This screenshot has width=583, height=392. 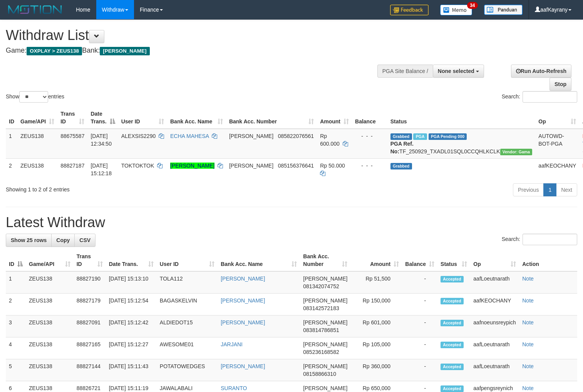 I want to click on td: Rp 105,000, so click(x=376, y=349).